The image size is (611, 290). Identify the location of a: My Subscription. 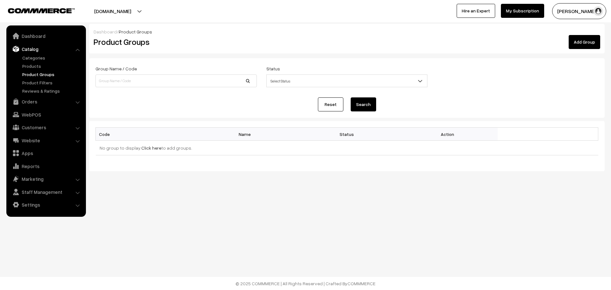
(522, 11).